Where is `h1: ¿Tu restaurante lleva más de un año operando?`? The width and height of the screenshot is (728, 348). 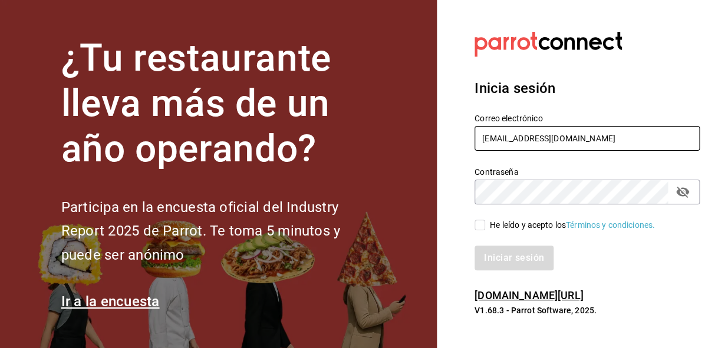
h1: ¿Tu restaurante lleva más de un año operando? is located at coordinates (220, 104).